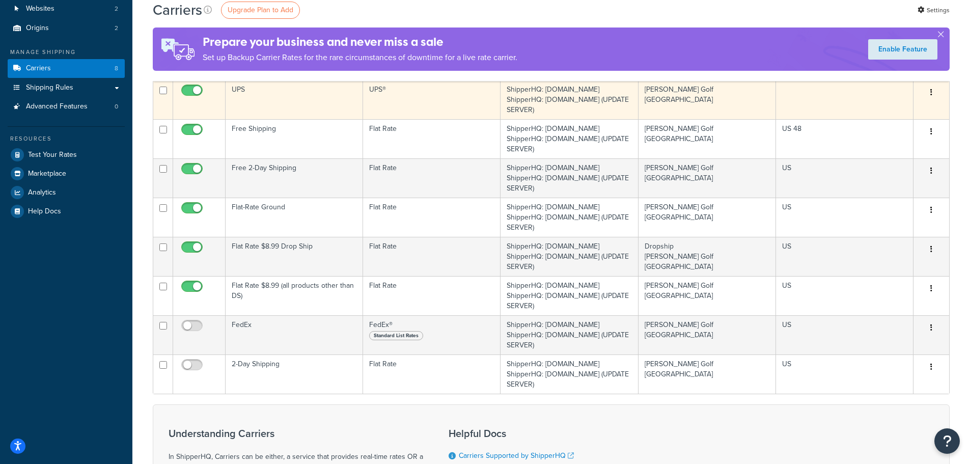  Describe the element at coordinates (66, 155) in the screenshot. I see `a: Test Your Rates` at that location.